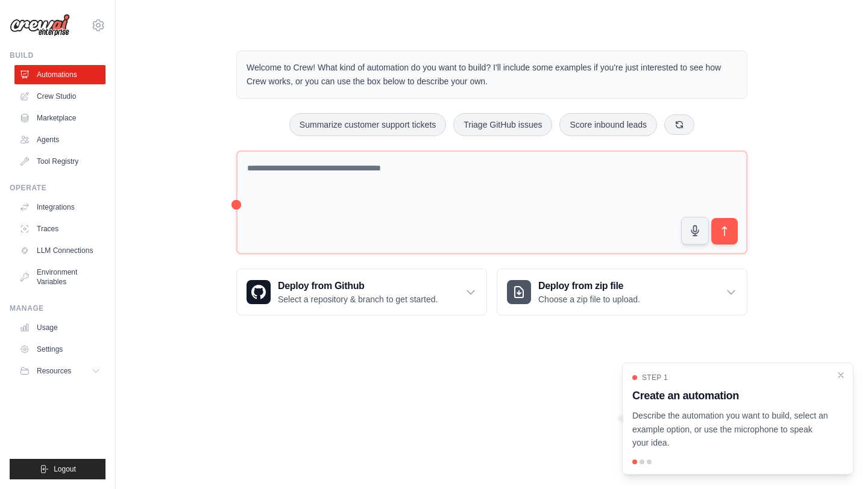  I want to click on p: Describe the automation you want to build, select an example option, or use the microphone to spe..., so click(731, 429).